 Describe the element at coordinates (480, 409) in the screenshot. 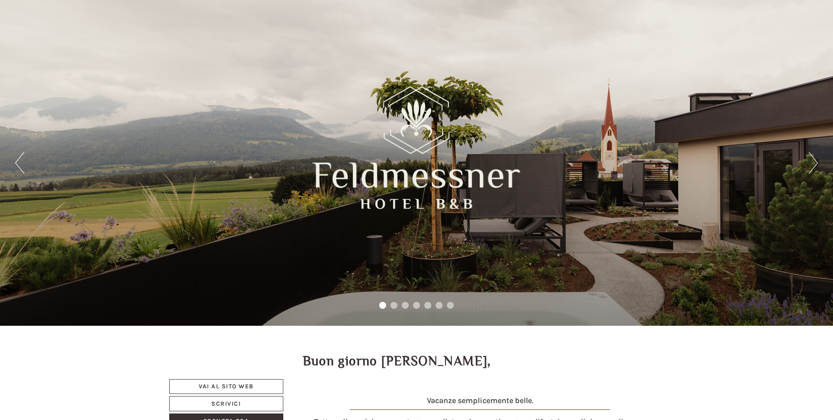

I see `img: image` at that location.